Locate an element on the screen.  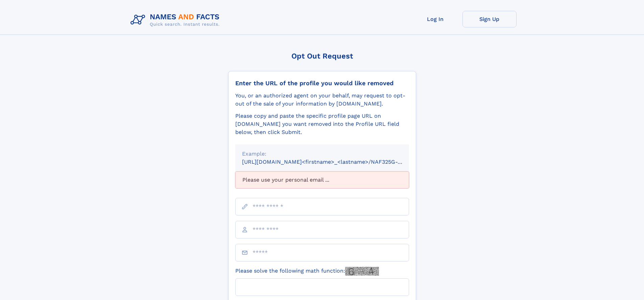
label: Please solve the following math function: is located at coordinates (307, 271).